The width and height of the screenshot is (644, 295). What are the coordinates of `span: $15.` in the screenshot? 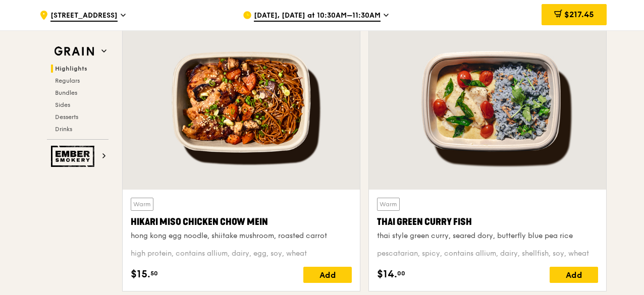 It's located at (141, 275).